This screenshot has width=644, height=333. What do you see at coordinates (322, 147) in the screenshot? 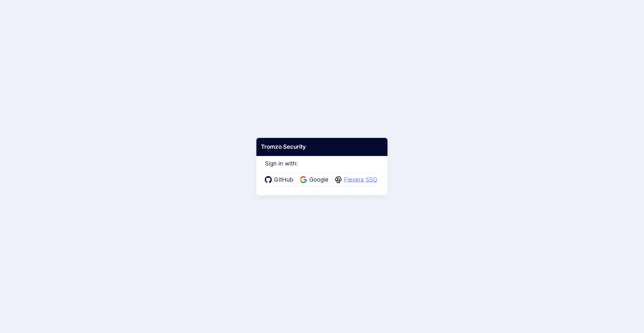
I see `div: Tromzo Security` at bounding box center [322, 147].